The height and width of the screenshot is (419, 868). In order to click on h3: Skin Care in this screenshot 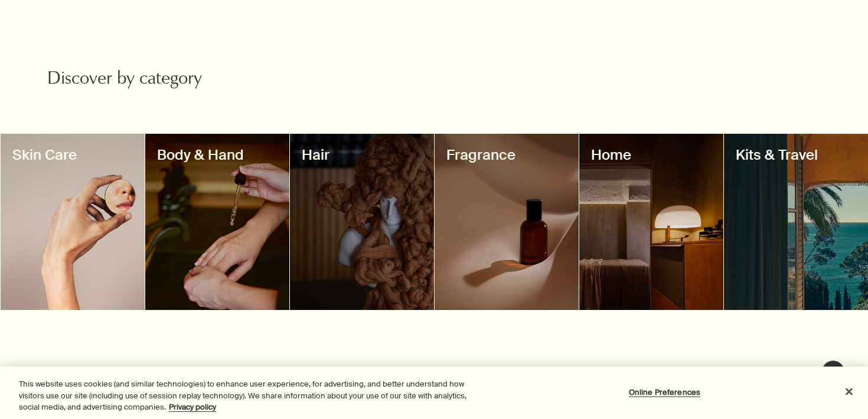, I will do `click(73, 155)`.